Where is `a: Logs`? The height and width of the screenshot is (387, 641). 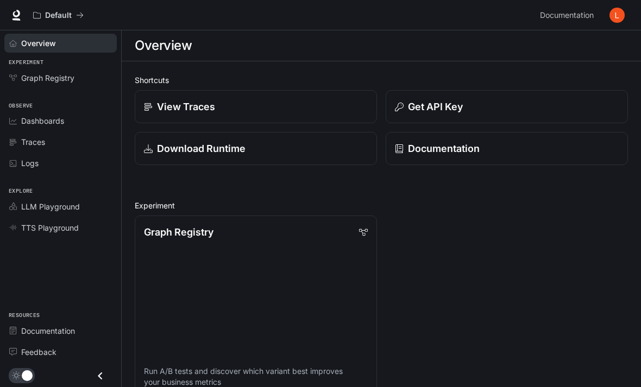 a: Logs is located at coordinates (60, 163).